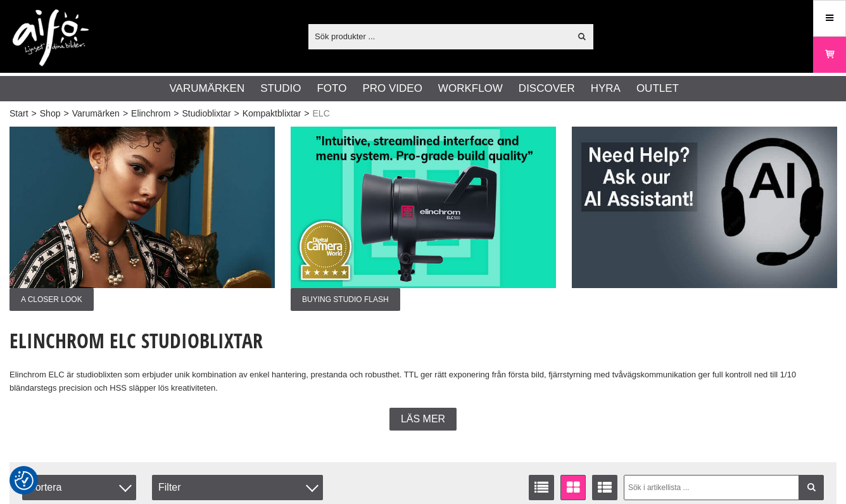 This screenshot has height=504, width=846. I want to click on img: Annons:010 ban-elin-elc-010.jpg, so click(423, 207).